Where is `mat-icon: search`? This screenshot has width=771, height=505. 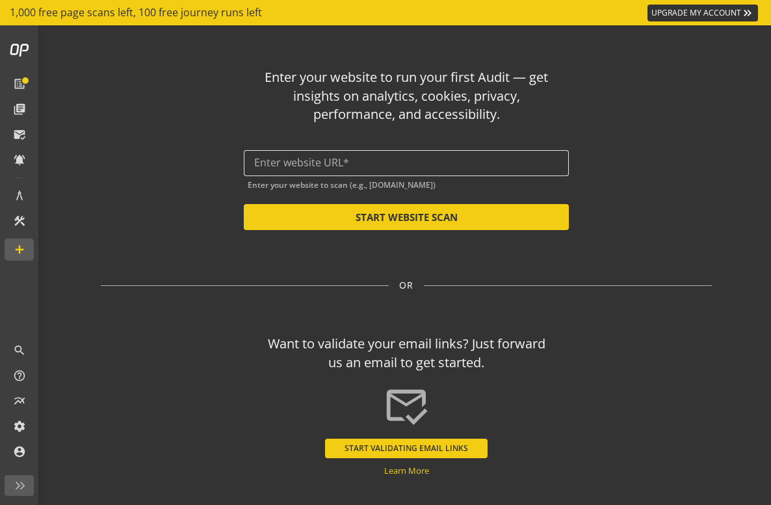
mat-icon: search is located at coordinates (20, 350).